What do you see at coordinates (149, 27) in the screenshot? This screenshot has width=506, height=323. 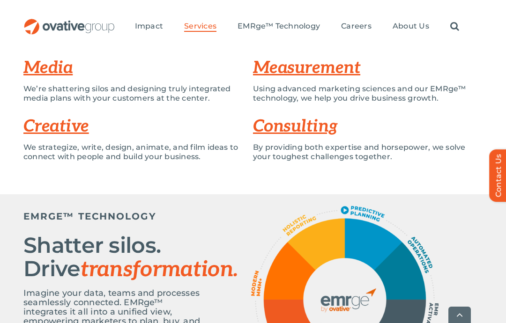 I see `a: Impact` at bounding box center [149, 27].